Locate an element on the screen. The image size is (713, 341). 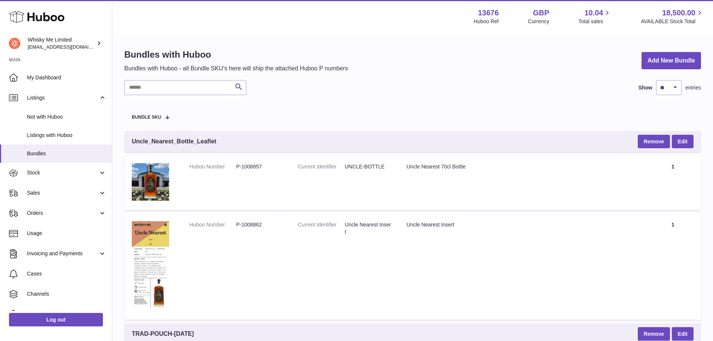
span: Cases is located at coordinates (67, 273).